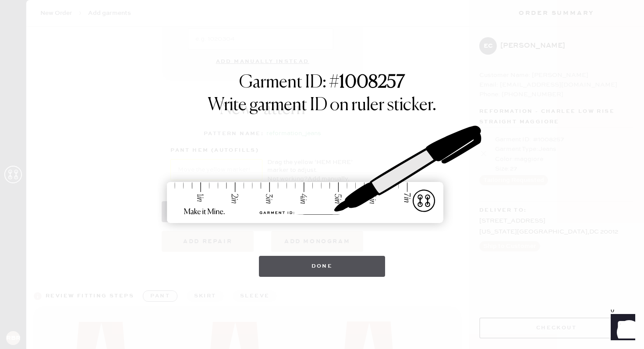 The image size is (644, 349). Describe the element at coordinates (372, 83) in the screenshot. I see `strong: 1008257` at that location.